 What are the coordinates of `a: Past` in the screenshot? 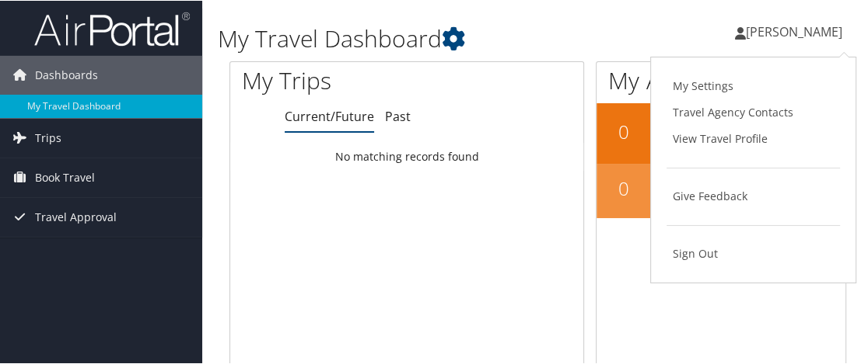 It's located at (397, 116).